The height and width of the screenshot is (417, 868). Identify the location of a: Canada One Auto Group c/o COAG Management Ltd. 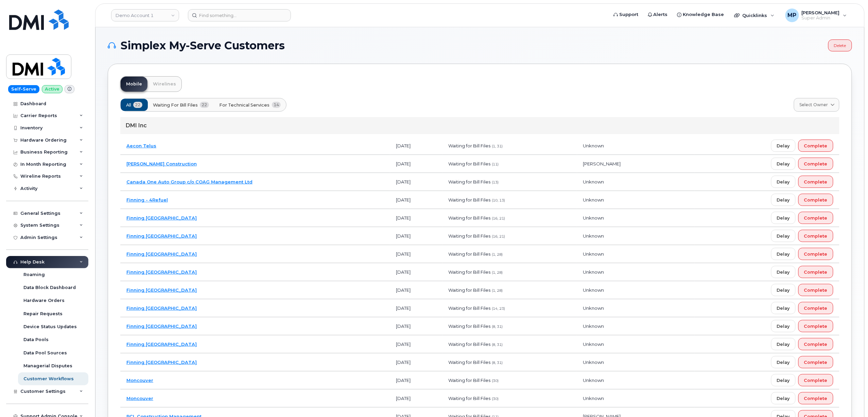
(190, 182).